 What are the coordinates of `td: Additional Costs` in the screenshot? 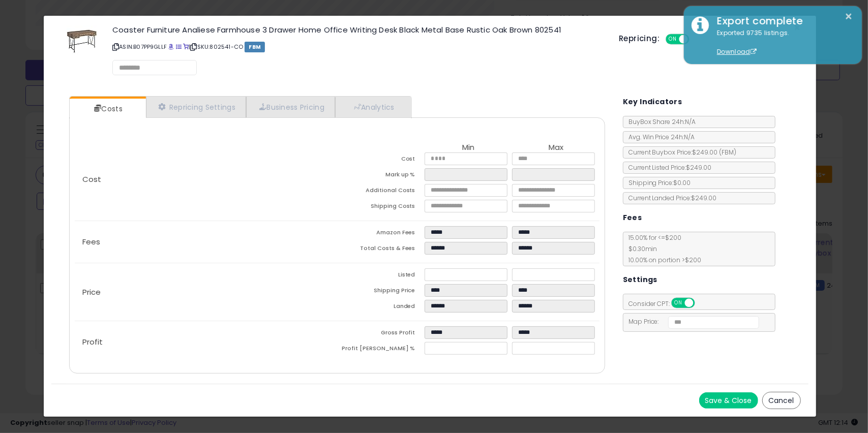 It's located at (381, 192).